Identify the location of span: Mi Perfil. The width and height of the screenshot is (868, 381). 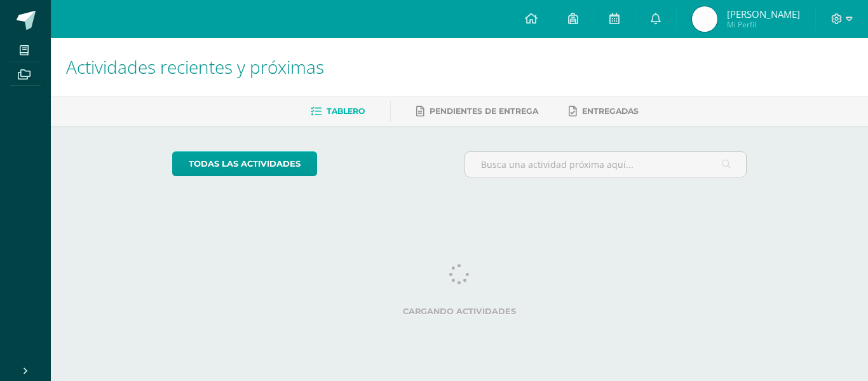
(763, 24).